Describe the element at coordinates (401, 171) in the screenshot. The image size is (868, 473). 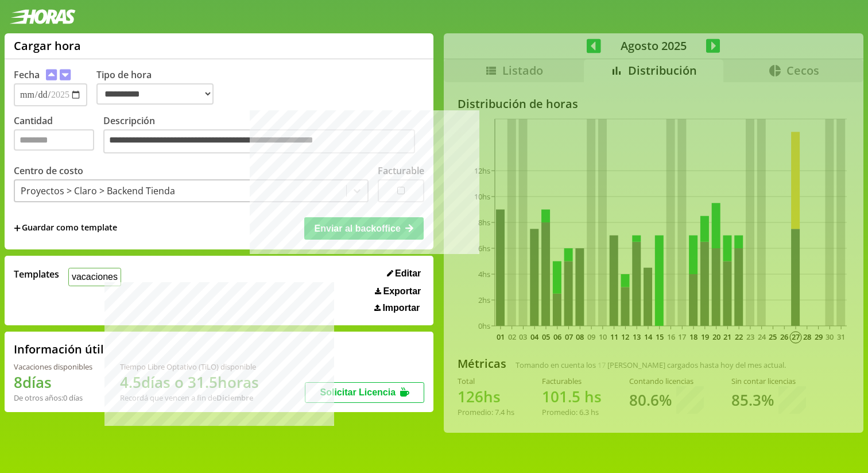
I see `label: Facturable` at that location.